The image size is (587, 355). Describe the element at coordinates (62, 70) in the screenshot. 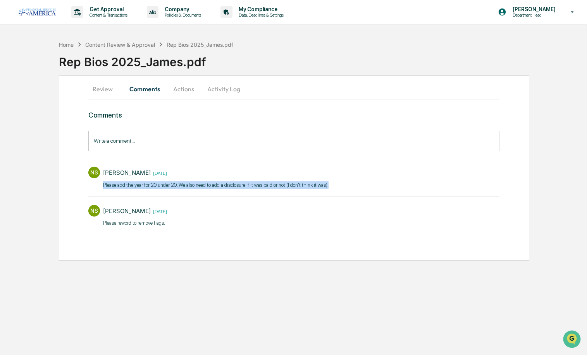

I see `div: We're available if you need us!` at that location.